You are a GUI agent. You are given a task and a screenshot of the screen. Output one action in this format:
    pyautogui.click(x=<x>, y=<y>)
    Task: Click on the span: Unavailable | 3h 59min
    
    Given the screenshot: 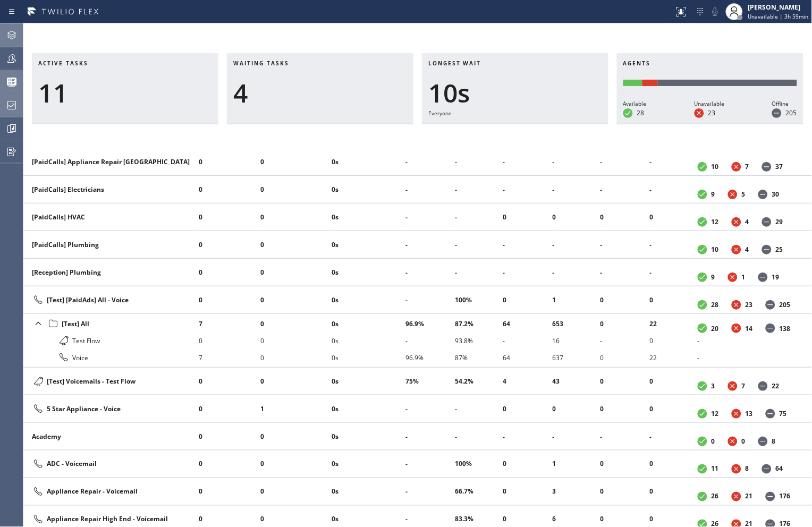 What is the action you would take?
    pyautogui.click(x=778, y=16)
    